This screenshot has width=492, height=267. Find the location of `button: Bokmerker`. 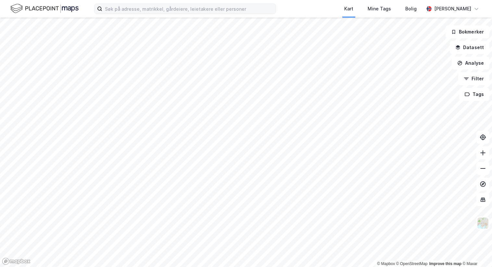

button: Bokmerker is located at coordinates (468, 32).